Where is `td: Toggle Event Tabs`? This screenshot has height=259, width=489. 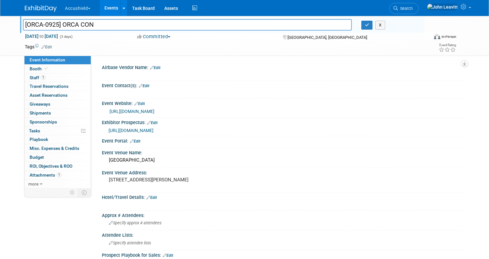 td: Toggle Event Tabs is located at coordinates (84, 193).